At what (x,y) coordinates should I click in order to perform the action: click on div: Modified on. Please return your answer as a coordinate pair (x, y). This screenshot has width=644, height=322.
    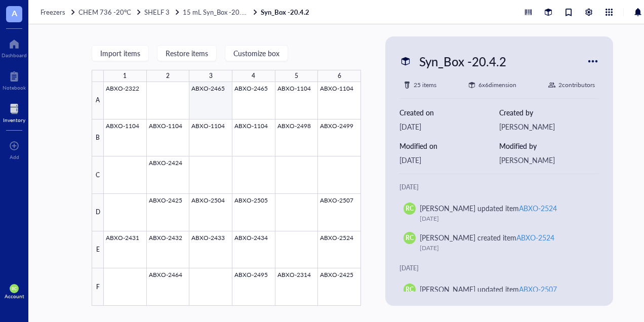
    Looking at the image, I should click on (449, 146).